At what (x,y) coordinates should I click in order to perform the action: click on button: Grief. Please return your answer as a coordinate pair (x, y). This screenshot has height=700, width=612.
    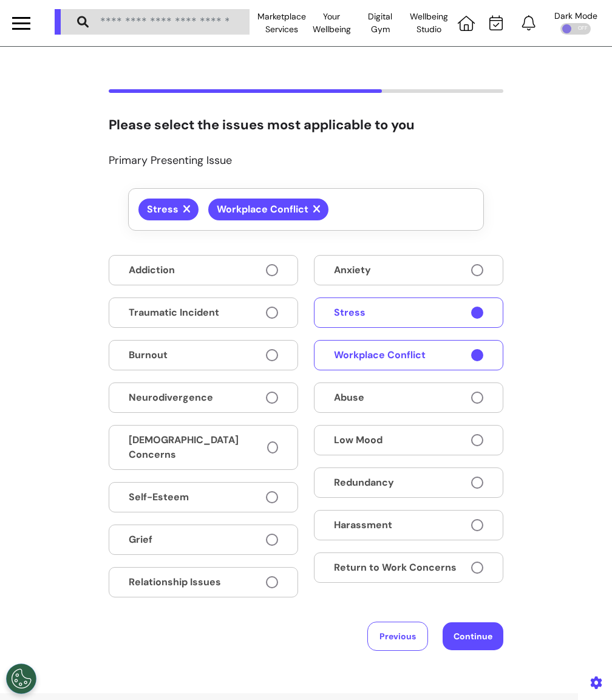
    Looking at the image, I should click on (203, 540).